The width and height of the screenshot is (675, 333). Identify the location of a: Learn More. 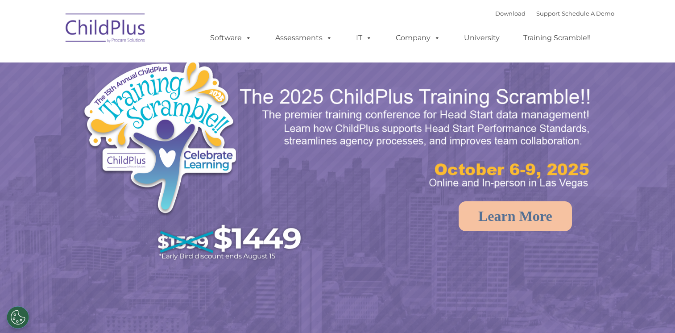
(515, 216).